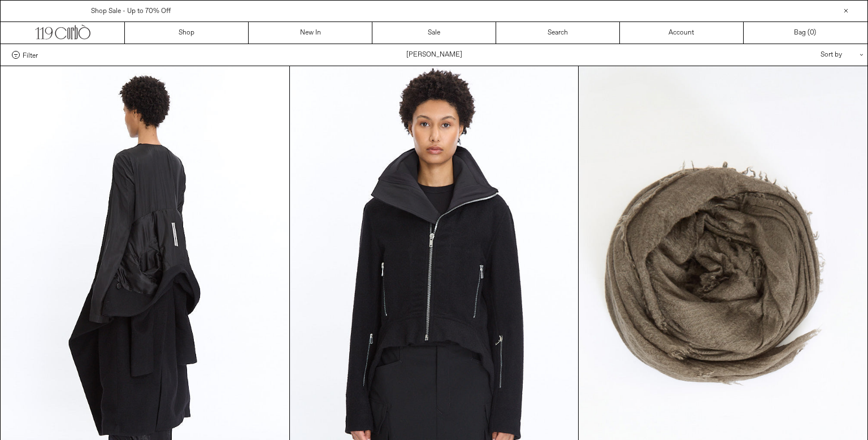 This screenshot has height=440, width=868. What do you see at coordinates (131, 11) in the screenshot?
I see `span: Shop Sale - Up to 70% Off` at bounding box center [131, 11].